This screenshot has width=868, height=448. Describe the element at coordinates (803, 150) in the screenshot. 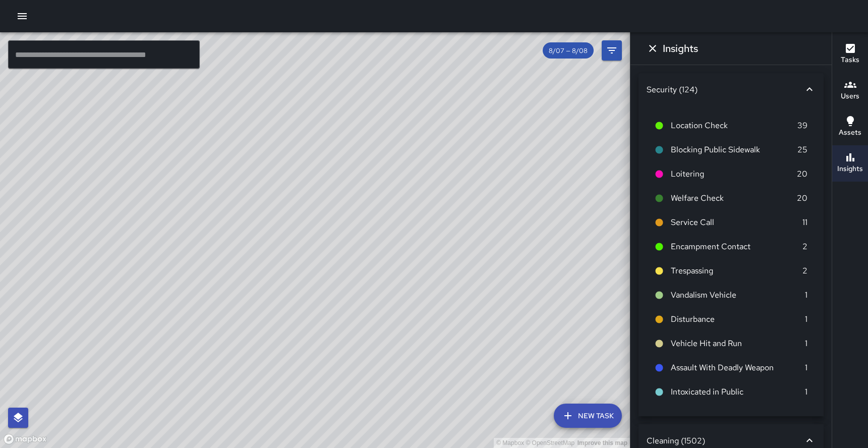

I see `p: 25` at that location.